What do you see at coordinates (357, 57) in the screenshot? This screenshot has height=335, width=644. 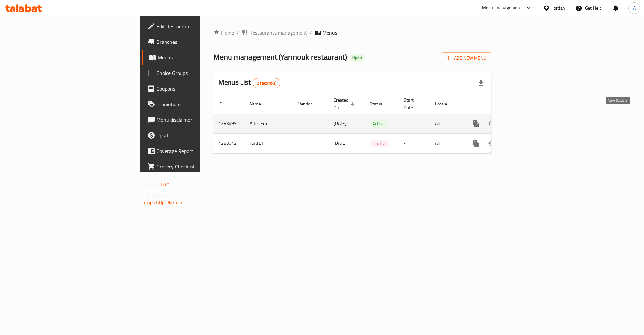 I see `span: Open` at bounding box center [357, 57].